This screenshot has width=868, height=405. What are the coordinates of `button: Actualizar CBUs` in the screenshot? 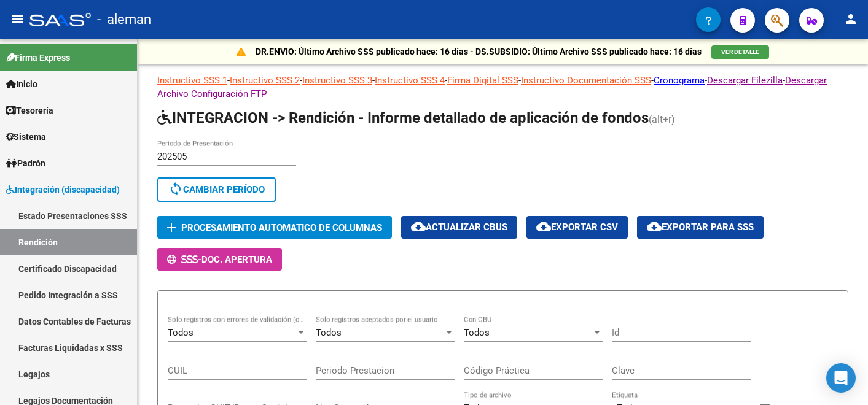 It's located at (459, 227).